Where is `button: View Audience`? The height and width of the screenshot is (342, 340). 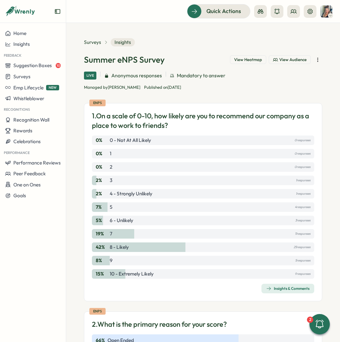 button: View Audience is located at coordinates (290, 60).